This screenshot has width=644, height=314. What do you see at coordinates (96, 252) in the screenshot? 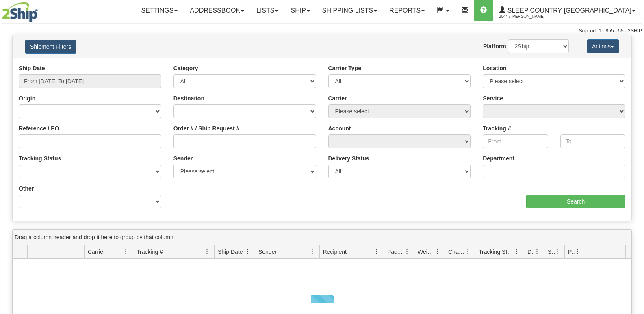
I see `span: Carrier` at bounding box center [96, 252].